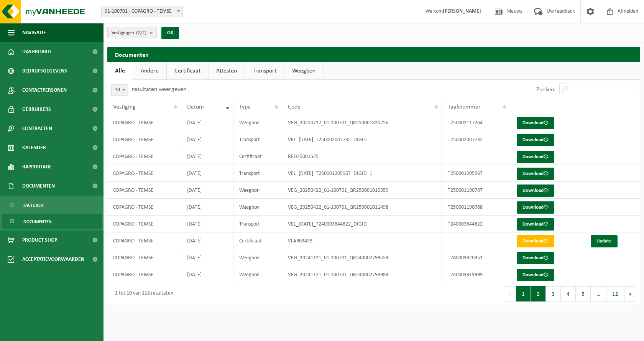  What do you see at coordinates (120, 71) in the screenshot?
I see `a: Alle` at bounding box center [120, 71].